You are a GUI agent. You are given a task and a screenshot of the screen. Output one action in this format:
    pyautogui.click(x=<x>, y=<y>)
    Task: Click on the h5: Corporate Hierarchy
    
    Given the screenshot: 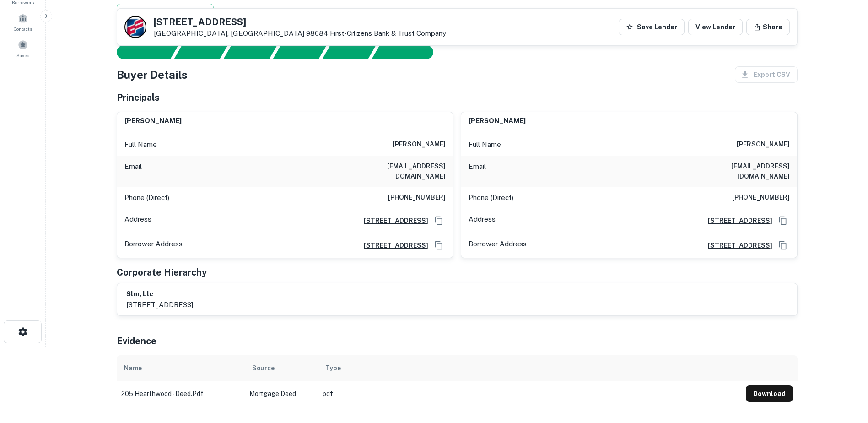 What is the action you would take?
    pyautogui.click(x=161, y=272)
    